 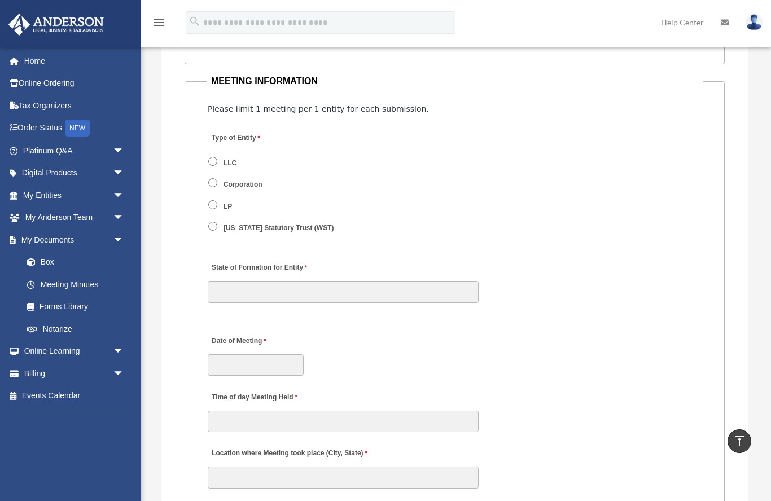 What do you see at coordinates (75, 84) in the screenshot?
I see `a: Online Ordering` at bounding box center [75, 84].